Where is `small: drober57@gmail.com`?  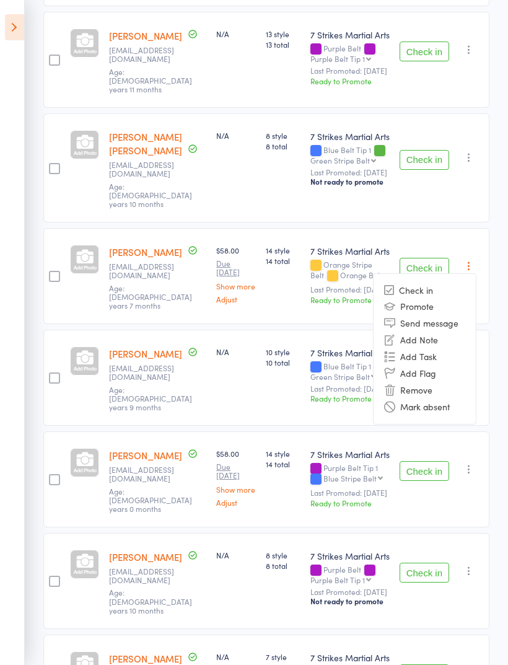 small: drober57@gmail.com is located at coordinates (149, 271).